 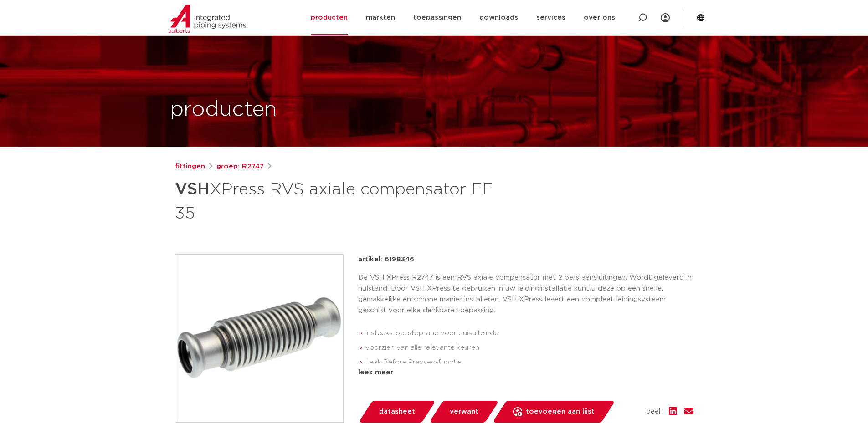 What do you see at coordinates (529, 334) in the screenshot?
I see `li: insteekstop: stoprand voor buisuiteinde` at bounding box center [529, 334].